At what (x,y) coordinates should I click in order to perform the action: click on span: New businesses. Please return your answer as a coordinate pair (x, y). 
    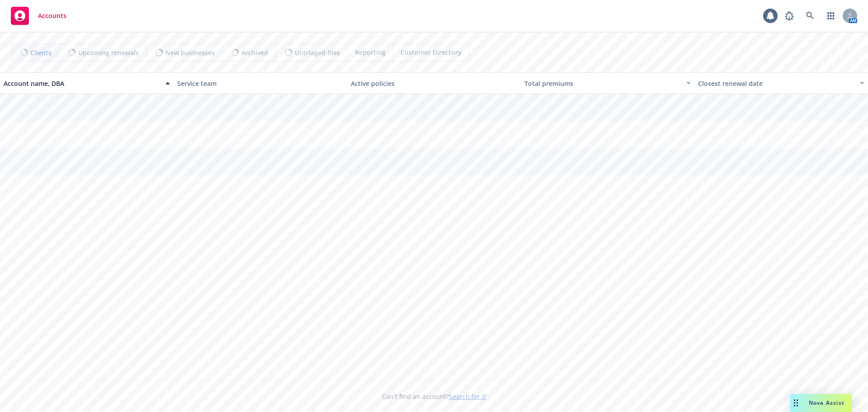
    Looking at the image, I should click on (190, 52).